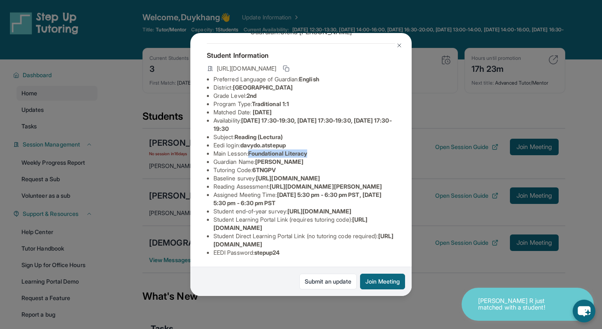 The height and width of the screenshot is (329, 602). Describe the element at coordinates (277, 153) in the screenshot. I see `span: Foundational Literacy` at that location.